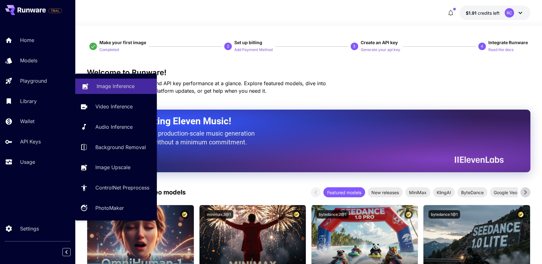  I want to click on a: PhotoMaker, so click(116, 208).